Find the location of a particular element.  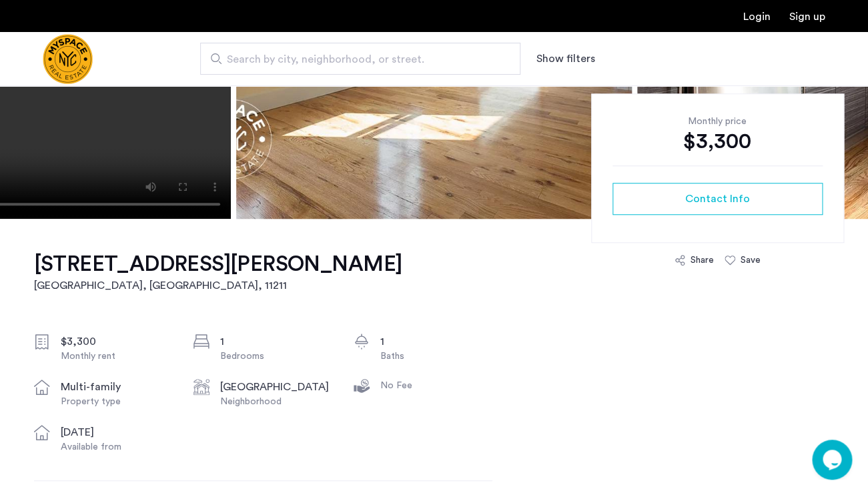

div: Property type is located at coordinates (117, 401).